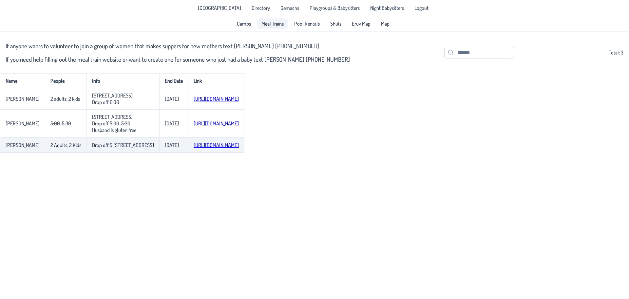 This screenshot has height=299, width=629. Describe the element at coordinates (307, 24) in the screenshot. I see `a: Pool Rentals` at that location.